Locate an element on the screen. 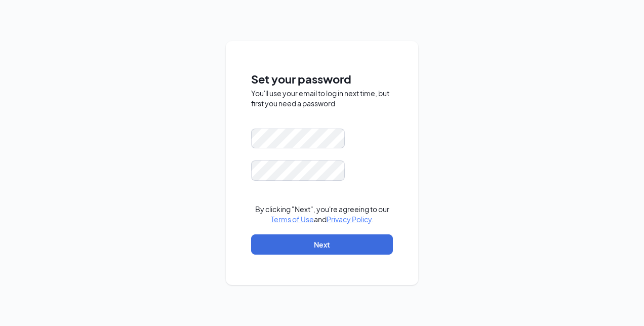 The width and height of the screenshot is (644, 326). a: Terms of Use is located at coordinates (292, 219).